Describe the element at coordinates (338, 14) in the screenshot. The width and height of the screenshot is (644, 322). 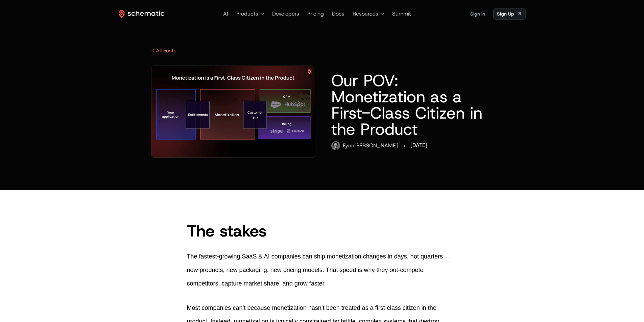
I see `span: Docs` at that location.